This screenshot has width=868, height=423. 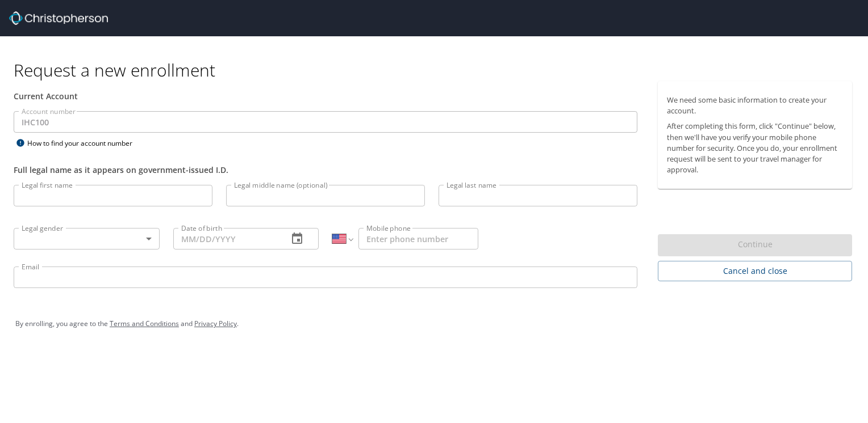 I want to click on div: Full legal name as it appears on government-issued I.D., so click(x=325, y=170).